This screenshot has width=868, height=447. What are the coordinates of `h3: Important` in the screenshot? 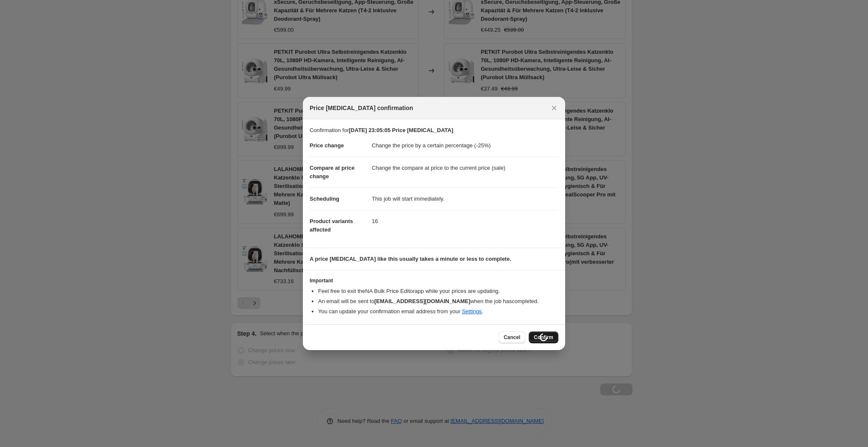 It's located at (434, 280).